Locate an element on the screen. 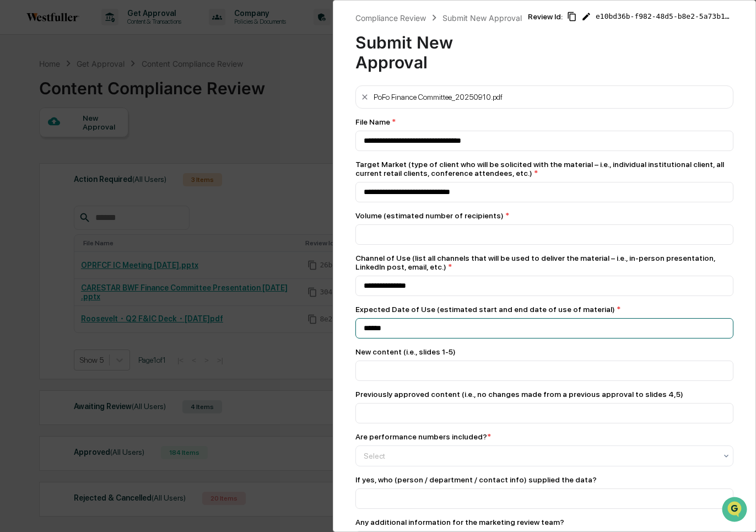 The width and height of the screenshot is (756, 532). div: Start new chat is located at coordinates (109, 90).